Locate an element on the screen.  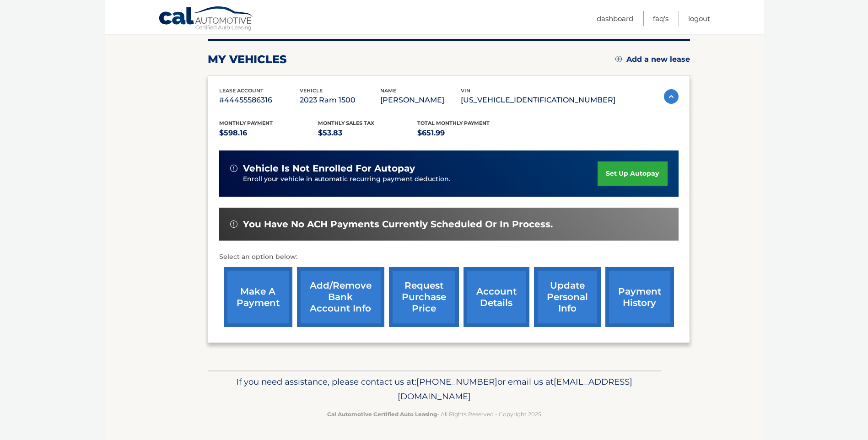
span: Total Monthly Payment is located at coordinates (453, 123).